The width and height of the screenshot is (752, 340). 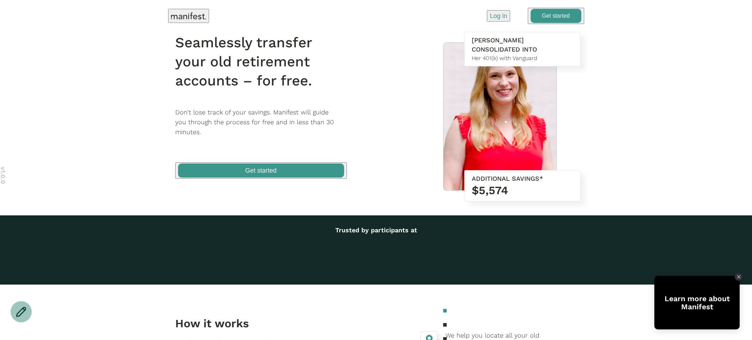 What do you see at coordinates (498, 16) in the screenshot?
I see `button: Log in` at bounding box center [498, 16].